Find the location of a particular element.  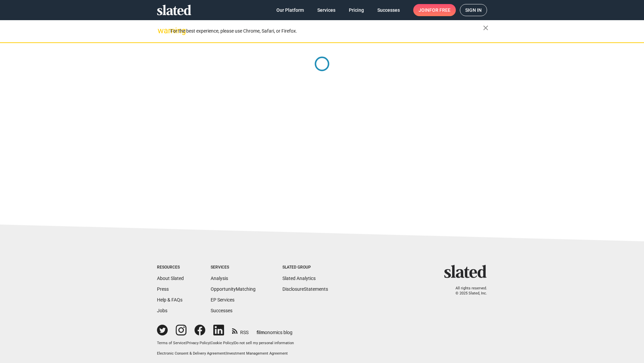

a: Services is located at coordinates (327, 10).